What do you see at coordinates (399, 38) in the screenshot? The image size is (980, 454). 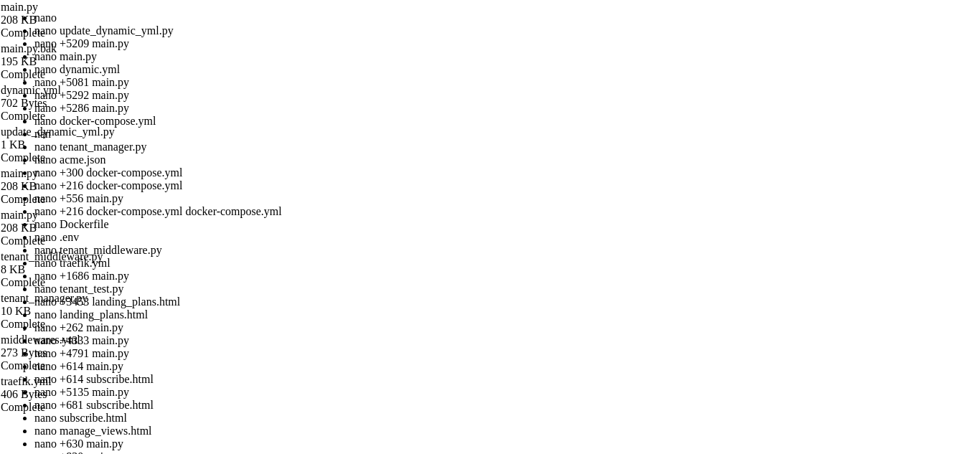 I see `x-row: System load: 0.0 Processes: 170` at bounding box center [399, 38].